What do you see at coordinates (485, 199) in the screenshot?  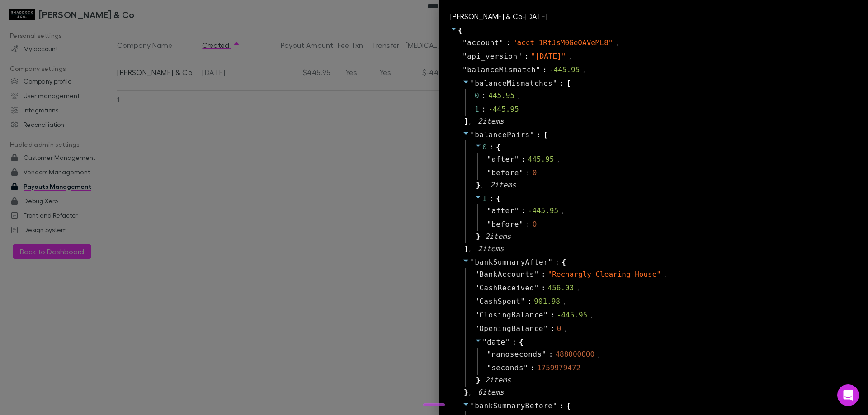 I see `span: 1` at bounding box center [485, 199].